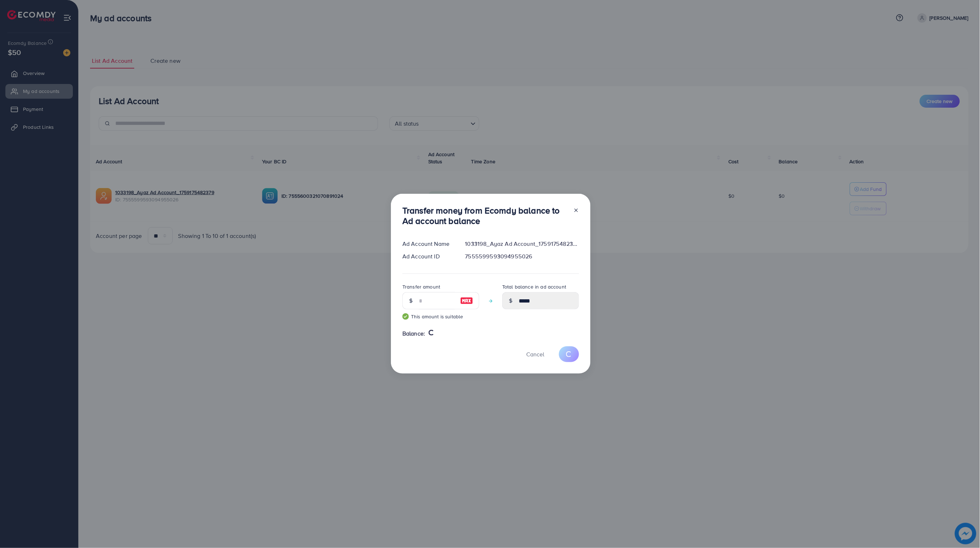 This screenshot has height=548, width=980. What do you see at coordinates (441, 317) in the screenshot?
I see `small: This amount is suitable` at bounding box center [441, 317].